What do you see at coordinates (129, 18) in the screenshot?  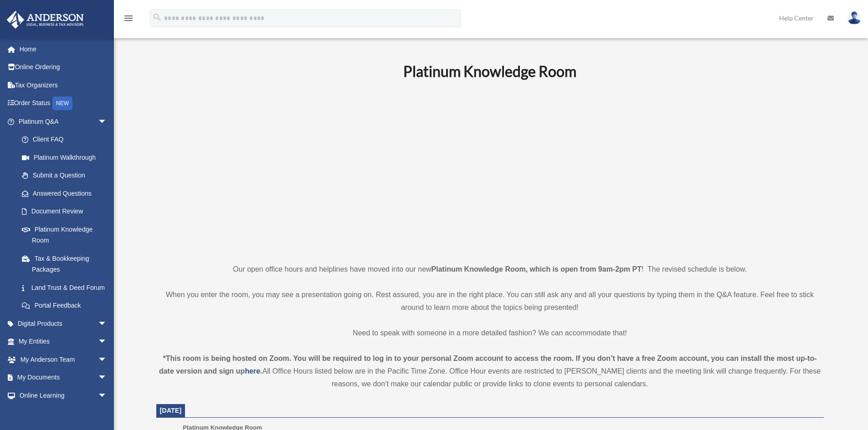 I see `i: menu` at bounding box center [129, 18].